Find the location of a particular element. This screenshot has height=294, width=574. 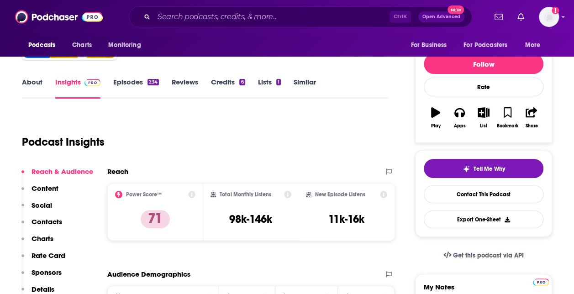

a: Podchaser - Follow, Share and Rate Podcasts is located at coordinates (59, 17).